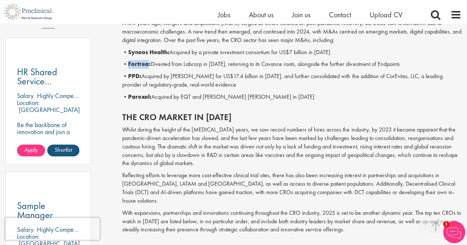 The height and width of the screenshot is (245, 467). Describe the element at coordinates (340, 15) in the screenshot. I see `span: Contact` at that location.